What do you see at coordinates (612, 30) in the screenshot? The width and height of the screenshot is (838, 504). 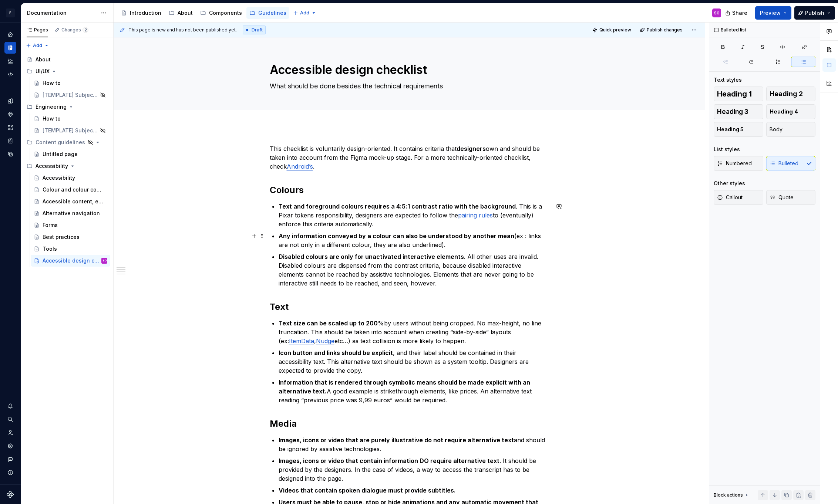 I see `button: Quick preview` at bounding box center [612, 30].